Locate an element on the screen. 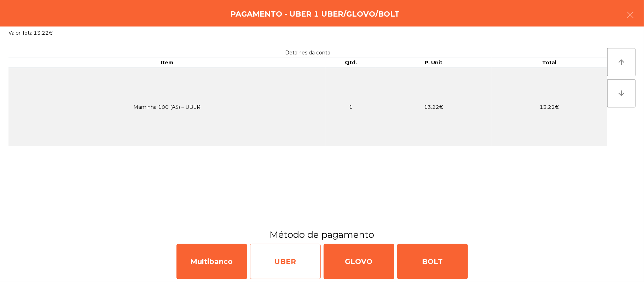 The height and width of the screenshot is (282, 644). button: arrow_downward is located at coordinates (621, 93).